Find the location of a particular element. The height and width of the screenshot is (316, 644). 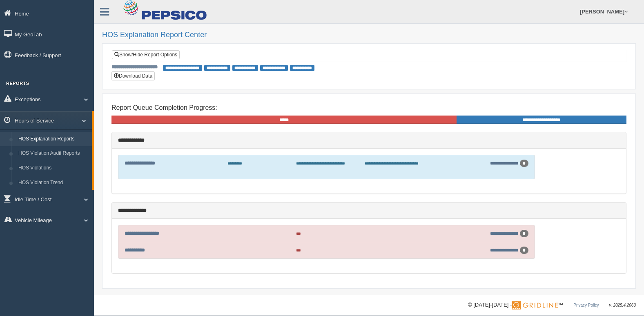

h4: Report Queue Completion Progress: is located at coordinates (369, 108).